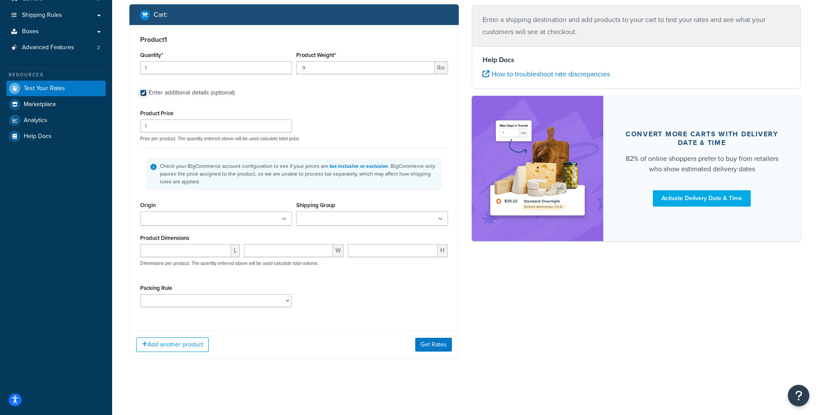 The width and height of the screenshot is (818, 415). I want to click on a: Activate Delivery Date & Time, so click(701, 198).